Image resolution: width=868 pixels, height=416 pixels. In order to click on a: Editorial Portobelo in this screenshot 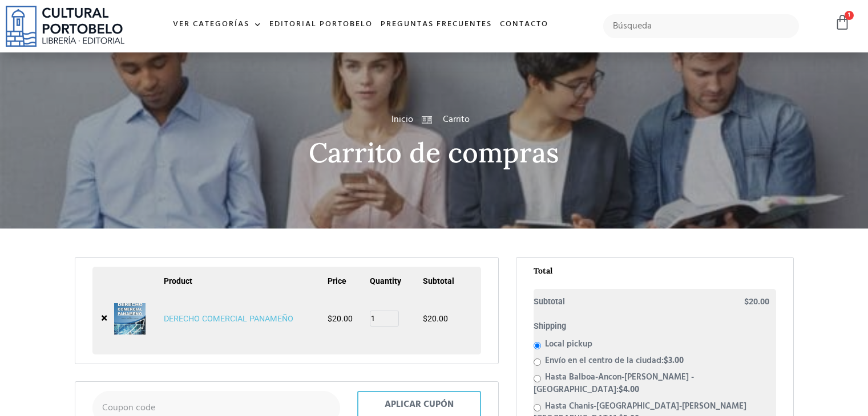, I will do `click(321, 24)`.